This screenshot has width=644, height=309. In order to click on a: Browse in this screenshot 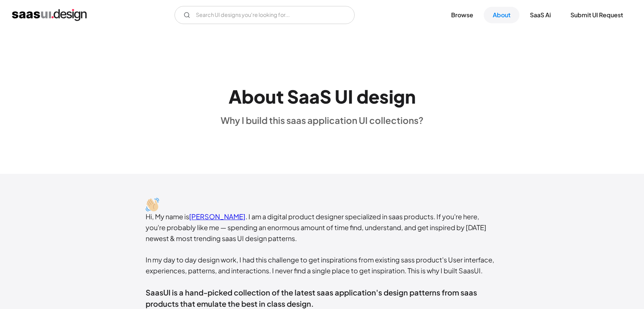, I will do `click(462, 15)`.